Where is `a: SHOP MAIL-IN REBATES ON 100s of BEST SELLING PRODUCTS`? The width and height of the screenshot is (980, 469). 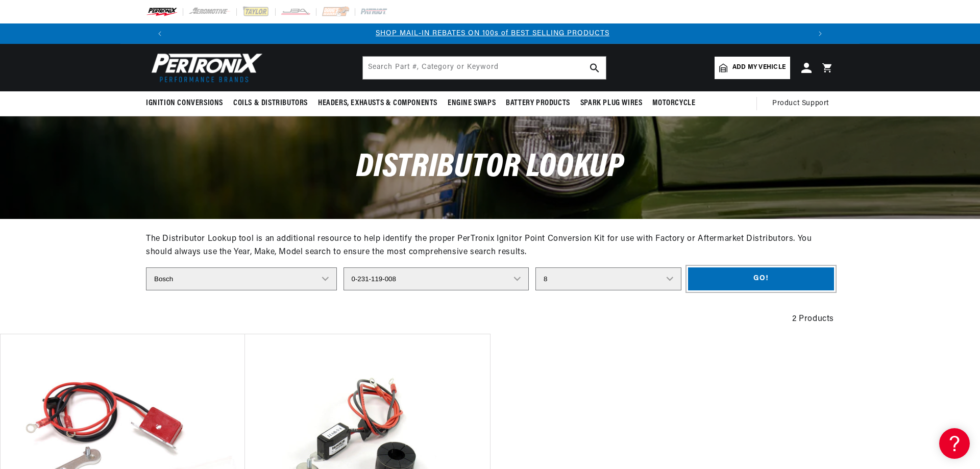 a: SHOP MAIL-IN REBATES ON 100s of BEST SELLING PRODUCTS is located at coordinates (492, 33).